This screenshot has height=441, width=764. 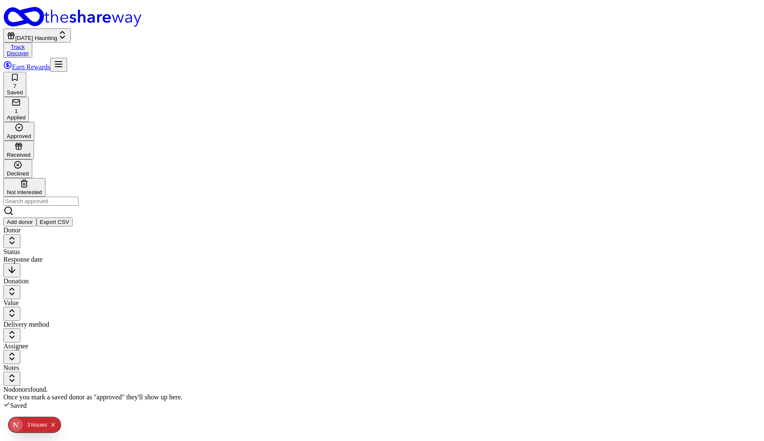 What do you see at coordinates (15, 84) in the screenshot?
I see `button: 7Saved` at bounding box center [15, 84].